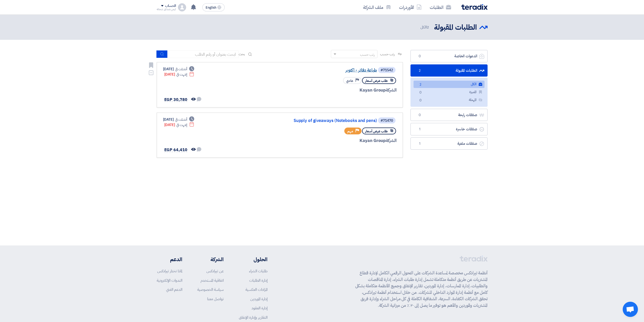  Describe the element at coordinates (350, 81) in the screenshot. I see `span: عادي` at that location.